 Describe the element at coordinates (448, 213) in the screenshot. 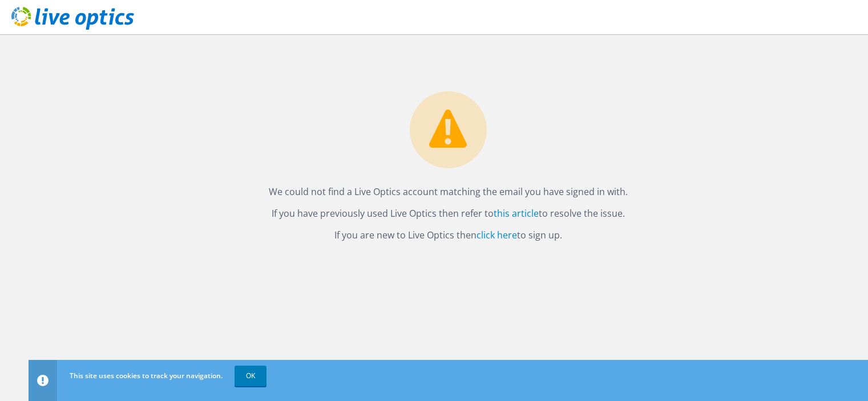

I see `p: If you have previously used Live Optics then refer to to resolve the issue.` at that location.